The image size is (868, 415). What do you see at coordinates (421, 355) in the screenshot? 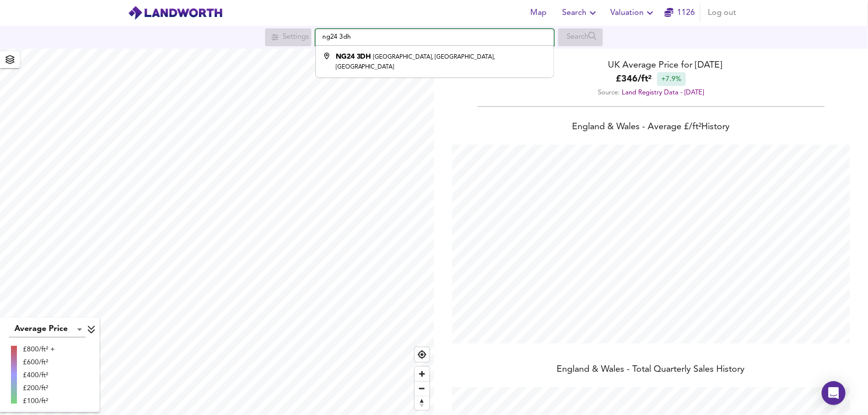
I see `span: Find my location` at bounding box center [421, 355].